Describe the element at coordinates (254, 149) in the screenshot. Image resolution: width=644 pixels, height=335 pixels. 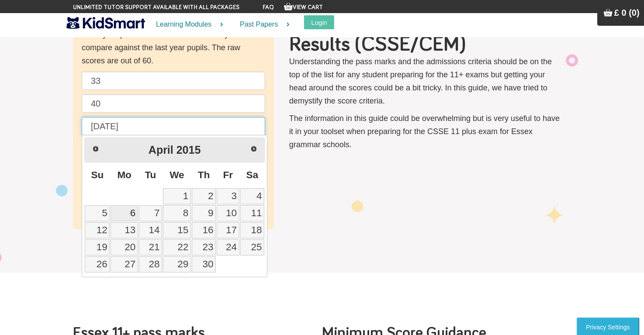
I see `span: Next` at that location.